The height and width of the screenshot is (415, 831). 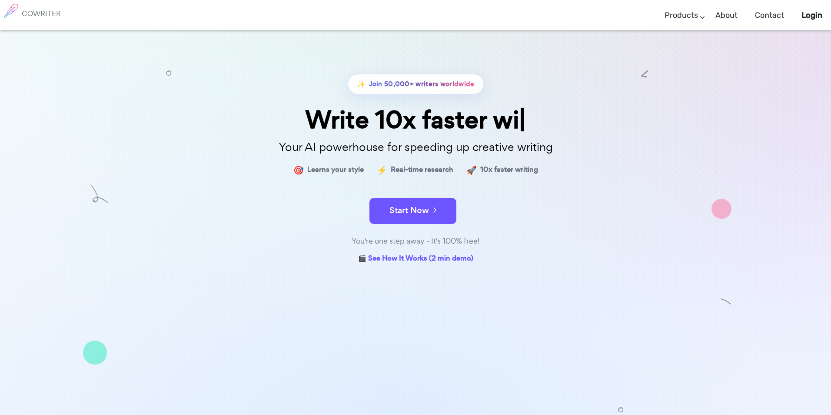 I want to click on div: You're one step away - It's 100% free!, so click(x=416, y=241).